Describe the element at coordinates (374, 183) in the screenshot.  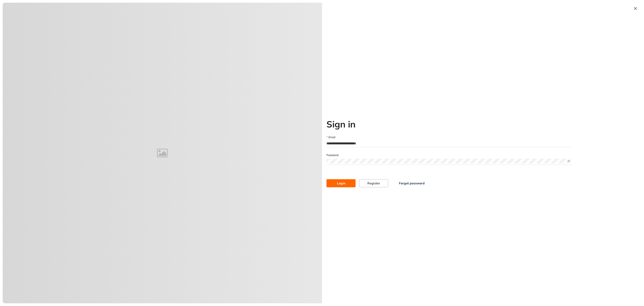
I see `span: Register` at that location.